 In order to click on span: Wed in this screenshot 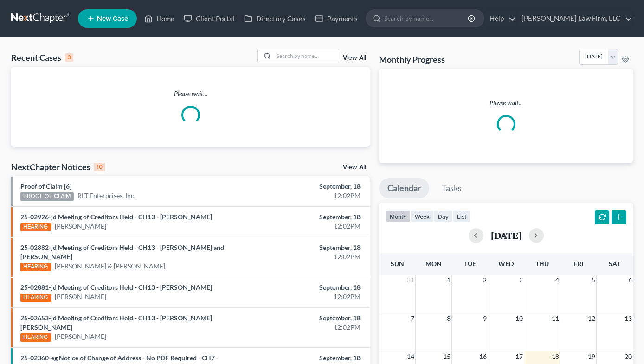, I will do `click(506, 264)`.